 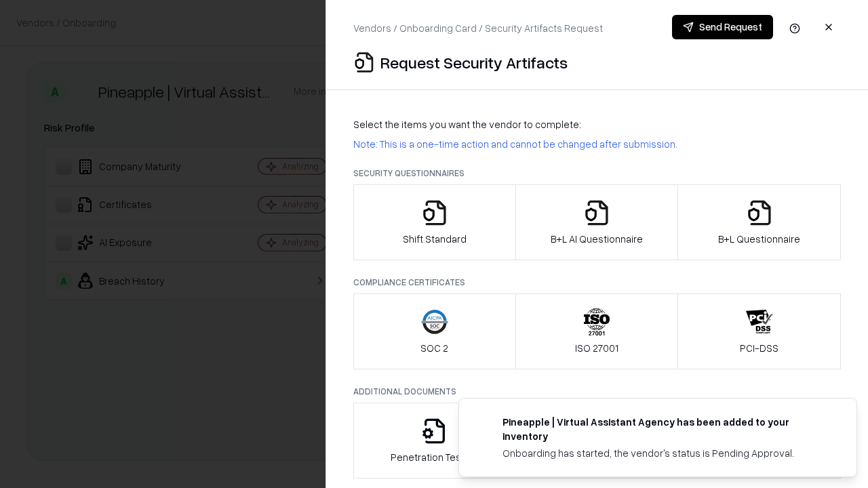 What do you see at coordinates (434, 222) in the screenshot?
I see `button: Shift Standard` at bounding box center [434, 222].